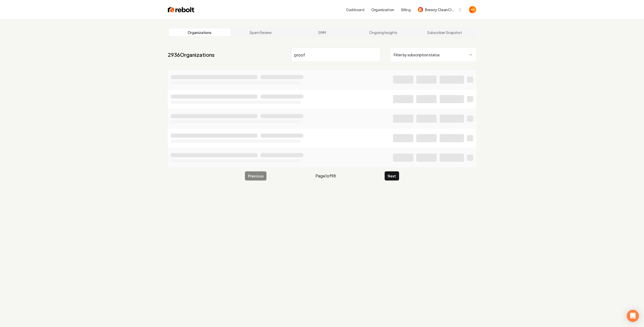  Describe the element at coordinates (325, 176) in the screenshot. I see `span: Page 1 of 98` at that location.